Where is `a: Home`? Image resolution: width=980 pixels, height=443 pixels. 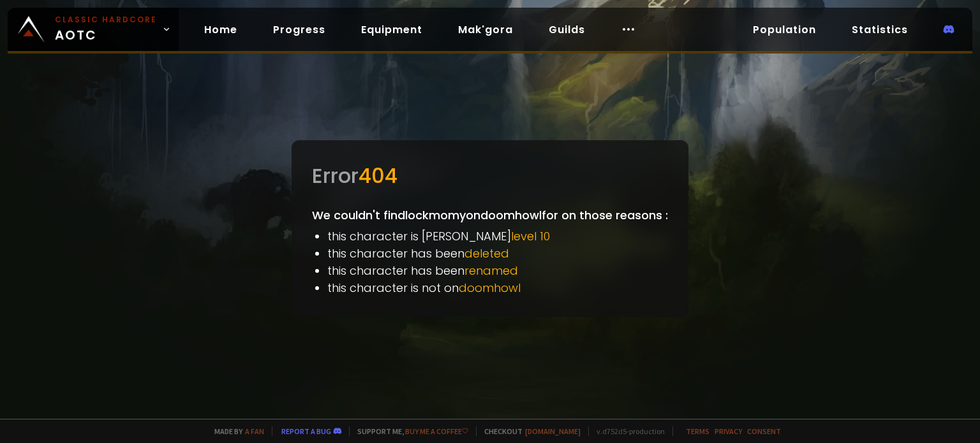
a: Home is located at coordinates (221, 29).